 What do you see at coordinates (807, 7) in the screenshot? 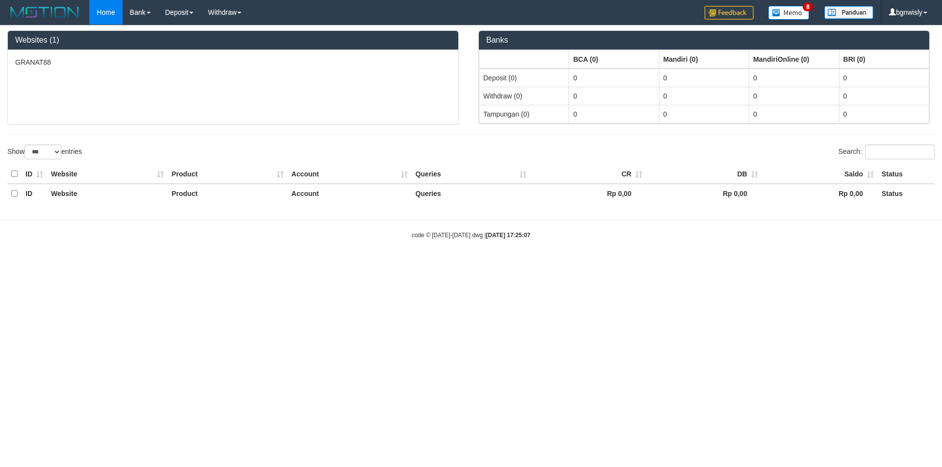
I see `span: 8` at bounding box center [807, 7].